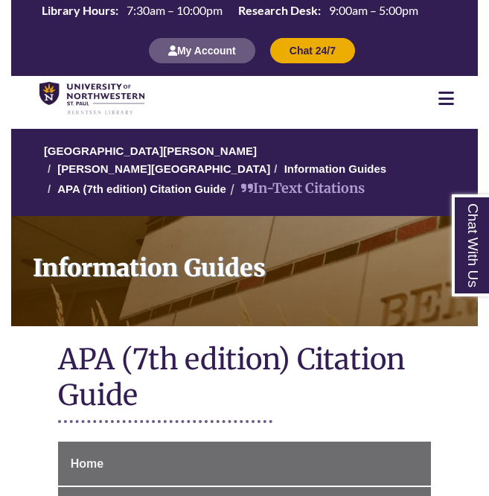 The height and width of the screenshot is (496, 489). Describe the element at coordinates (245, 378) in the screenshot. I see `h1: APA (7th edition) Citation Guide` at that location.